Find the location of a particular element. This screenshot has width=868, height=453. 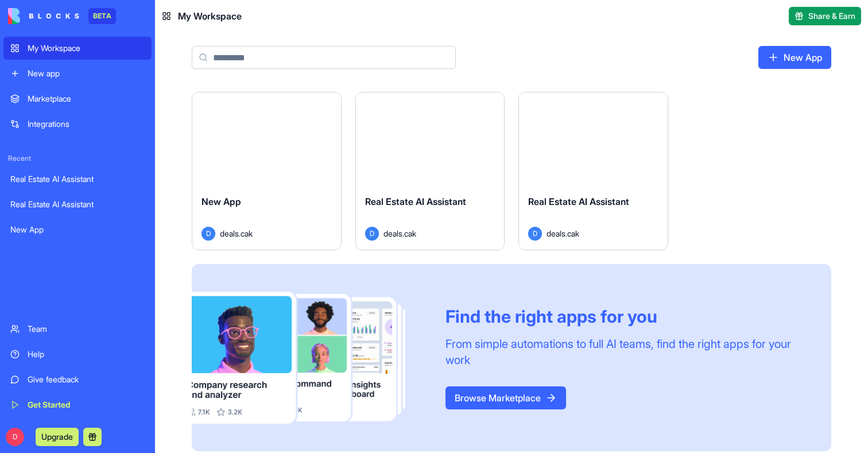

div: Integrations is located at coordinates (86, 124).